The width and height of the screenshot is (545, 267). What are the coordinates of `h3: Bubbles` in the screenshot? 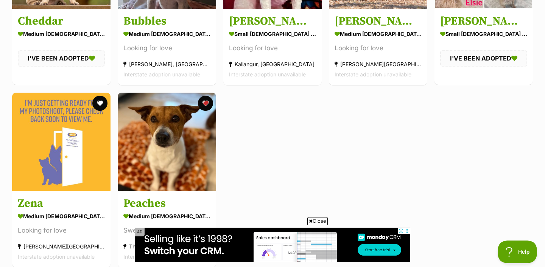 It's located at (167, 22).